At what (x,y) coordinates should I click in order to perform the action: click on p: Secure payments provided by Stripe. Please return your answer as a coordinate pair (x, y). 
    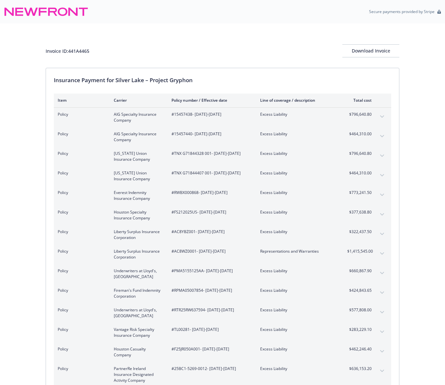
    Looking at the image, I should click on (401, 11).